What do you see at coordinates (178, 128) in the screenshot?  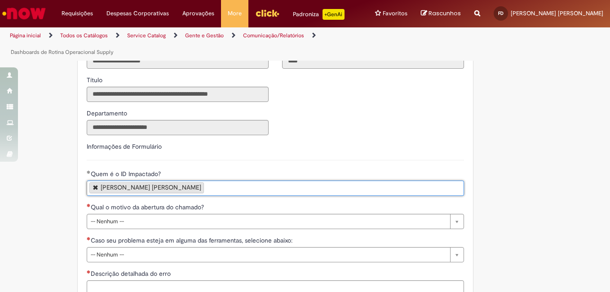 I see `input: Departamento` at bounding box center [178, 128].